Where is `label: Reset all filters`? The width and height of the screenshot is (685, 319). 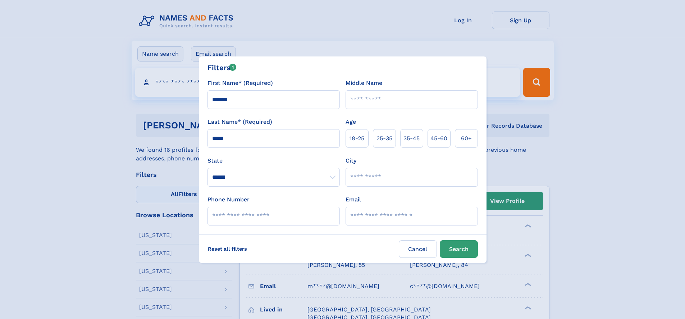 label: Reset all filters is located at coordinates (227, 249).